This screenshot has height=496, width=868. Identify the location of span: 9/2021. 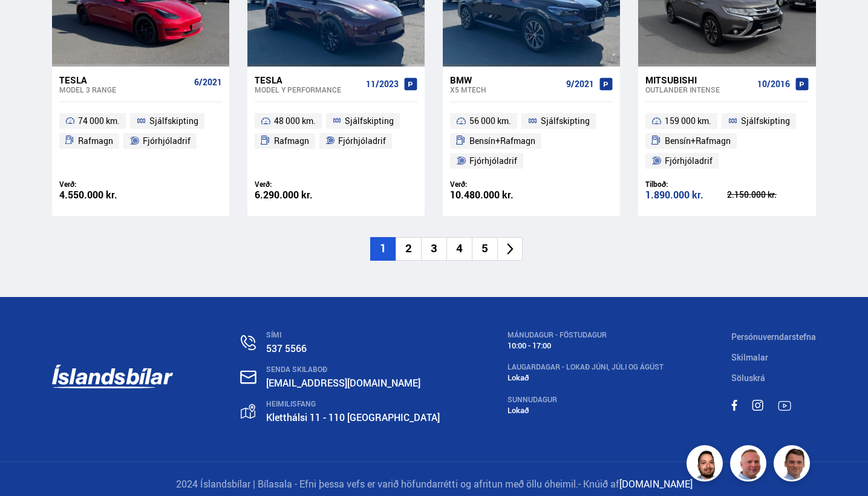
(580, 84).